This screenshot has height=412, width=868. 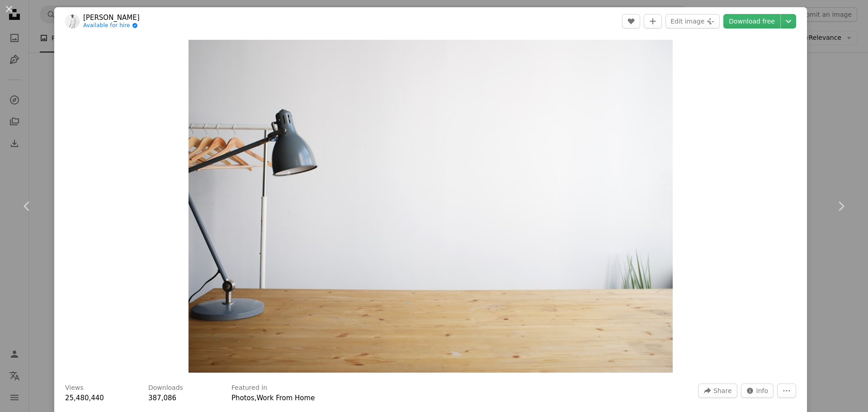 What do you see at coordinates (752, 21) in the screenshot?
I see `a: Download free` at bounding box center [752, 21].